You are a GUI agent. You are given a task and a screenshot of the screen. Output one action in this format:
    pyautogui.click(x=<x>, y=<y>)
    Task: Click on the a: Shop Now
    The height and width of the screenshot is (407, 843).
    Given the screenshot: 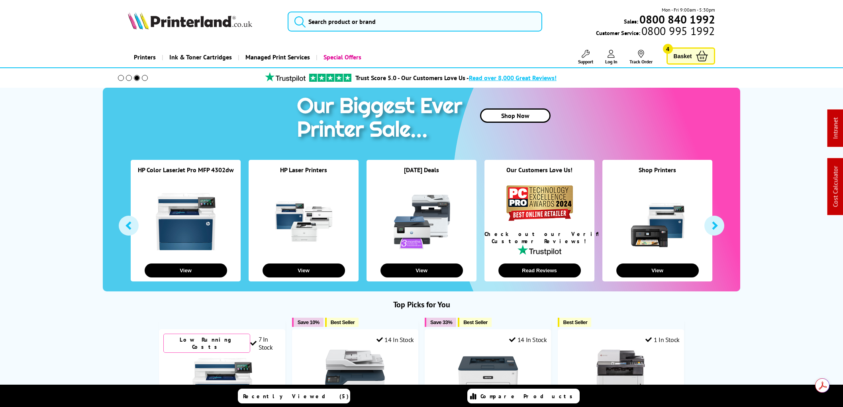 What is the action you would take?
    pyautogui.click(x=515, y=115)
    